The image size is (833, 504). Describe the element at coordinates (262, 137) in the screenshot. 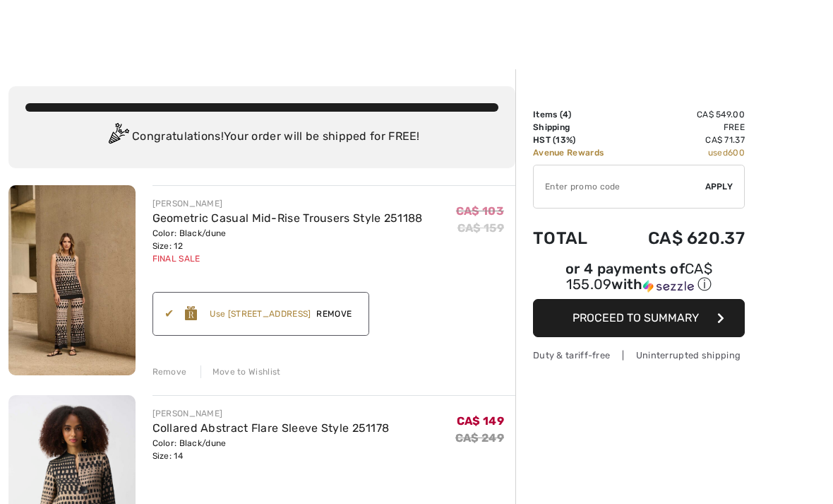

I see `div: Congratulations! Your order will be shipped for FREE!` at that location.